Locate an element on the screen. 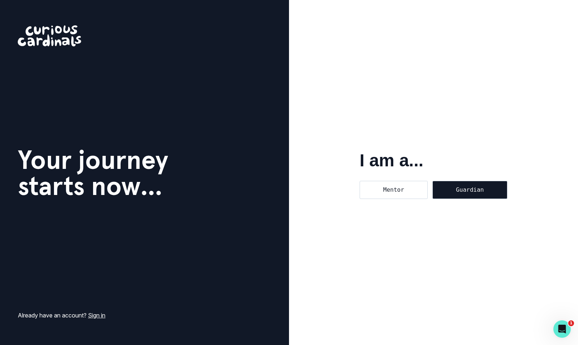 This screenshot has height=345, width=578. div: Mentor is located at coordinates (394, 190).